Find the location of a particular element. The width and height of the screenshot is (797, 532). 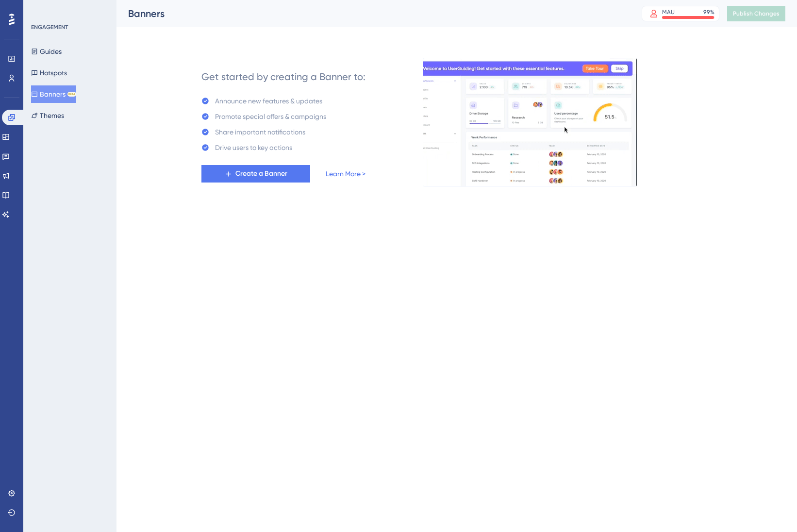

div: Get started by creating a Banner to: is located at coordinates (283, 77).